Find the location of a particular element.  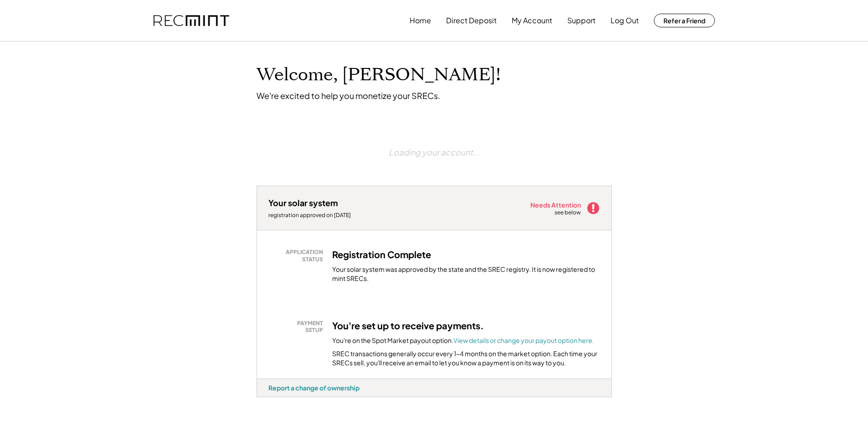

button: Home is located at coordinates (420, 20).